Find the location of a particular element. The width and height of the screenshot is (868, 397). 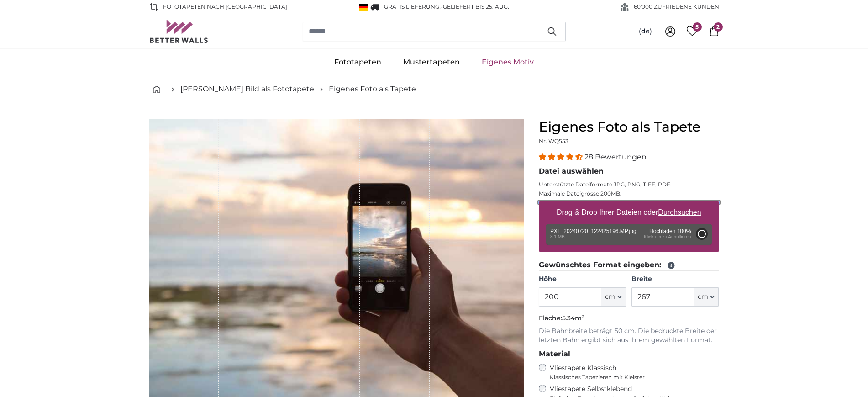

button: (de) is located at coordinates (646, 31).